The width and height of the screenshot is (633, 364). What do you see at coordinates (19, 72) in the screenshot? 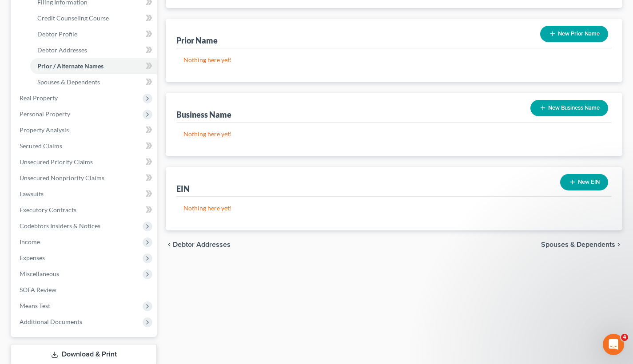
I see `img: Profile image for Emma` at bounding box center [19, 72].